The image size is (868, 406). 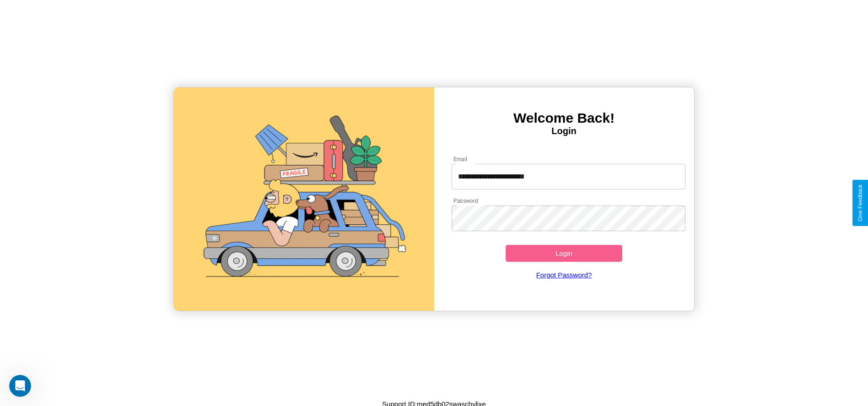 I want to click on div: Give Feedback, so click(x=860, y=203).